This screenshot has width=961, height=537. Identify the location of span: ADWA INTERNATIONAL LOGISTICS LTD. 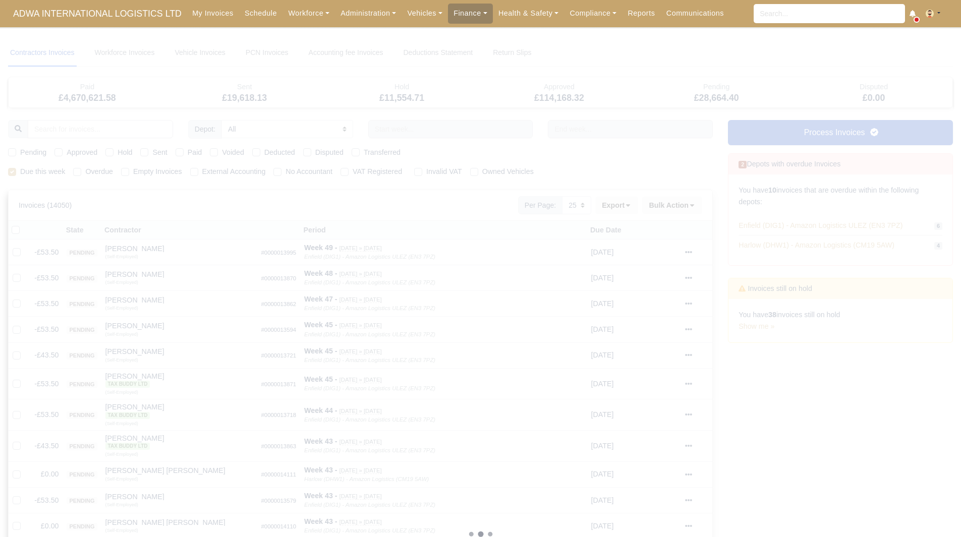
(97, 14).